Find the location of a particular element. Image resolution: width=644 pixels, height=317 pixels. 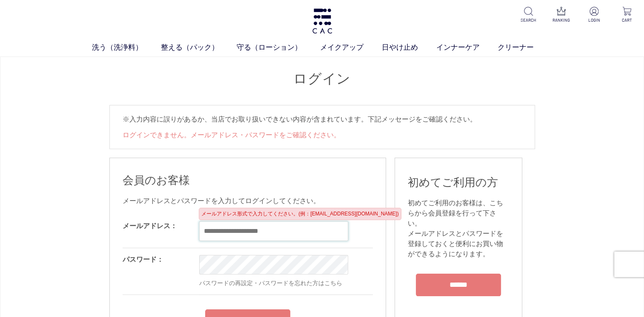

li: ログインできません。メールアドレス・パスワードをご確認ください。 is located at coordinates (322, 136).